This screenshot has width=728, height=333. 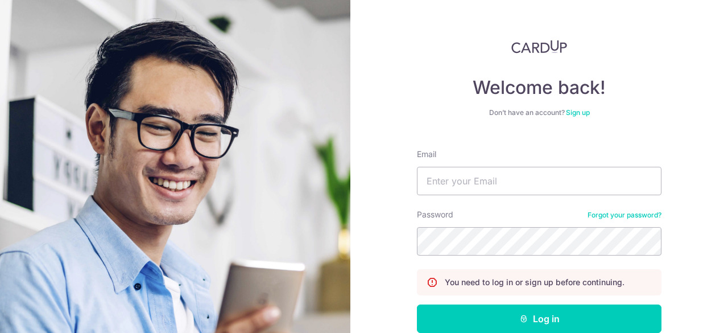 What do you see at coordinates (427, 154) in the screenshot?
I see `label: Email` at bounding box center [427, 154].